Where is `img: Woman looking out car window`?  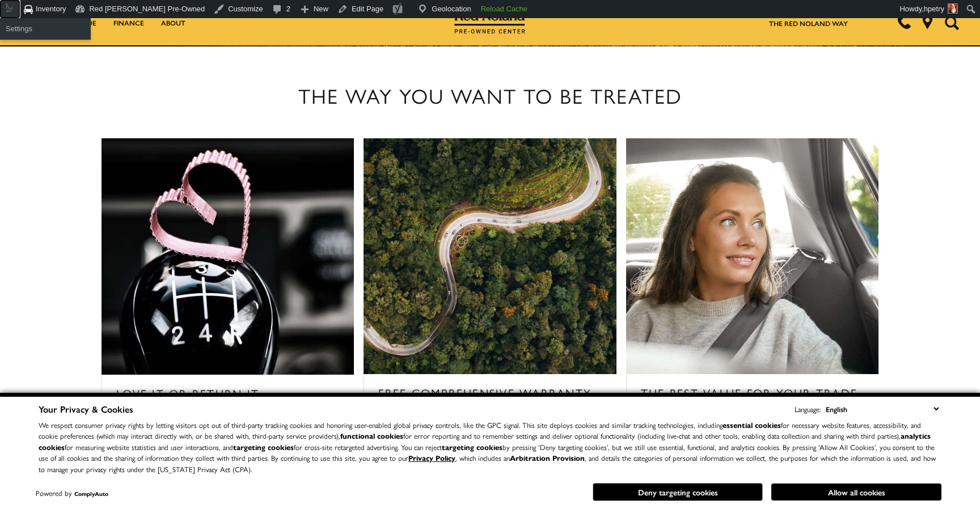 img: Woman looking out car window is located at coordinates (752, 256).